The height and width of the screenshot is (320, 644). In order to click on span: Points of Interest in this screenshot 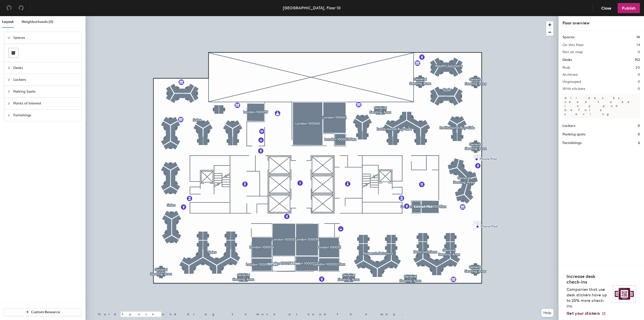, I will do `click(46, 103)`.